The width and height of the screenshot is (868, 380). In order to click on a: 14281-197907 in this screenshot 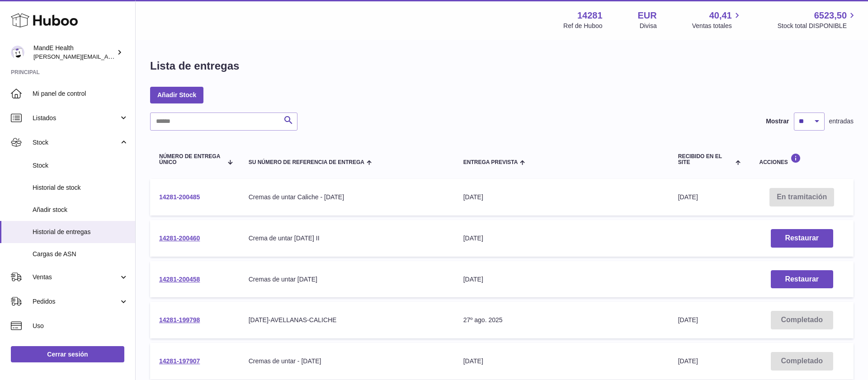, I will do `click(179, 361)`.